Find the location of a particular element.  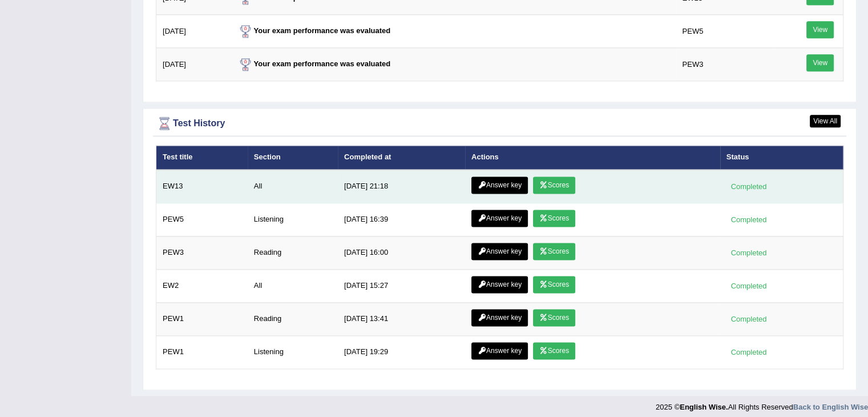

th: Test title is located at coordinates (202, 158).